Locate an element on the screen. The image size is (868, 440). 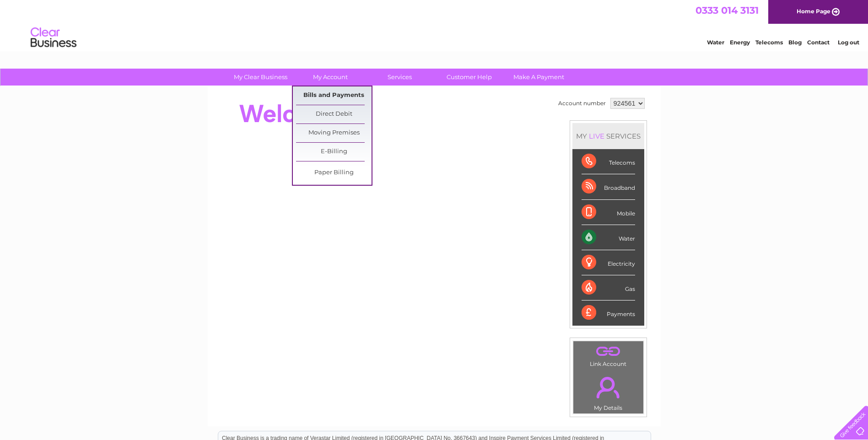
span: 0333 014 3131 is located at coordinates (727, 10).